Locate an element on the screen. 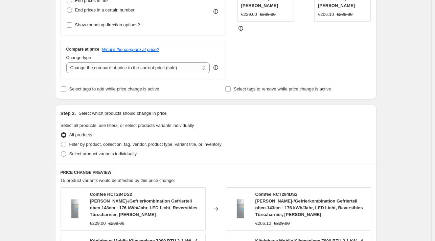  span: 15 product variants would be affected by this price change: is located at coordinates (118, 181).